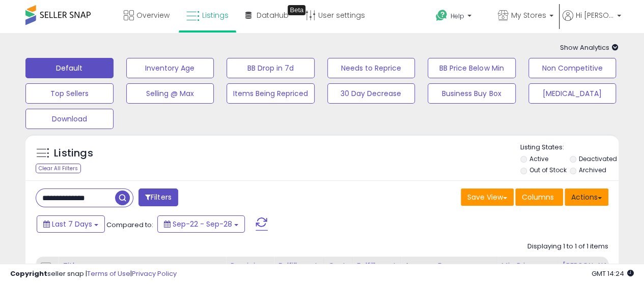 The height and width of the screenshot is (284, 644). Describe the element at coordinates (598, 159) in the screenshot. I see `label: Deactivated` at that location.